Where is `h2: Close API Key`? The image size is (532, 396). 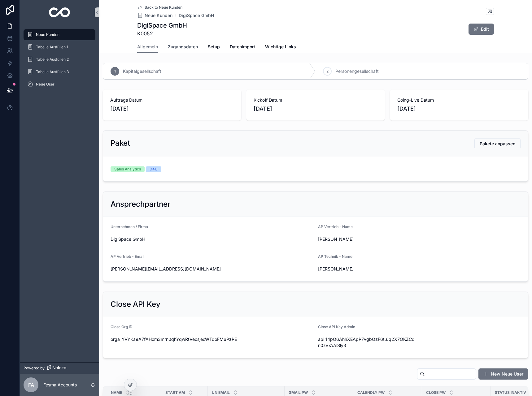 h2: Close API Key is located at coordinates (136, 304).